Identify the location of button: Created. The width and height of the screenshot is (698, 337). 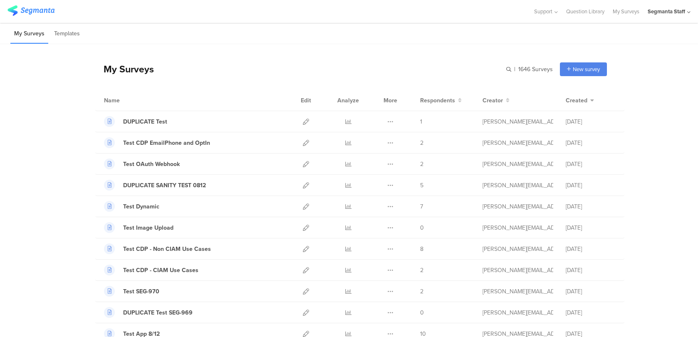
(580, 100).